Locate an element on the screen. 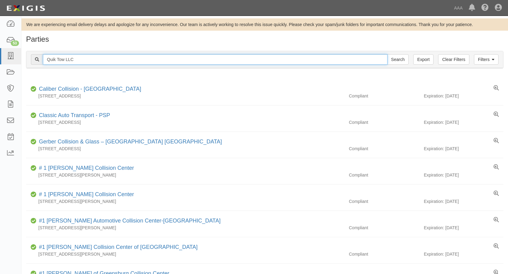 The width and height of the screenshot is (508, 274). div: Caliber Collision - Gainesville is located at coordinates (89, 89).